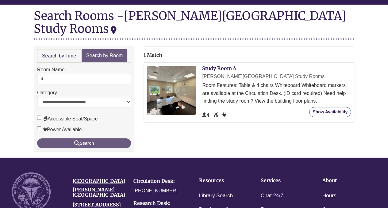  I want to click on label: Power Available, so click(60, 130).